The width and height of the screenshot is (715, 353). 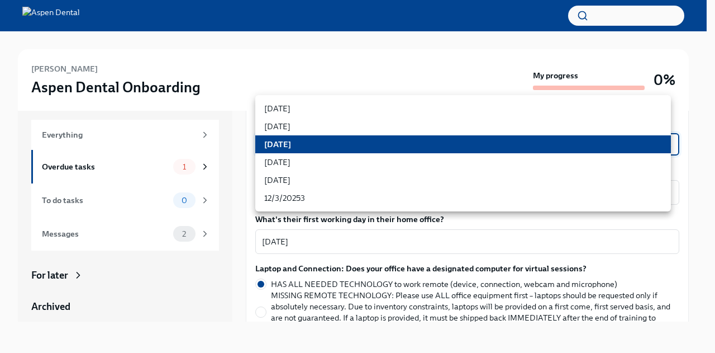 What do you see at coordinates (463, 198) in the screenshot?
I see `li: 12/3/20253` at bounding box center [463, 198].